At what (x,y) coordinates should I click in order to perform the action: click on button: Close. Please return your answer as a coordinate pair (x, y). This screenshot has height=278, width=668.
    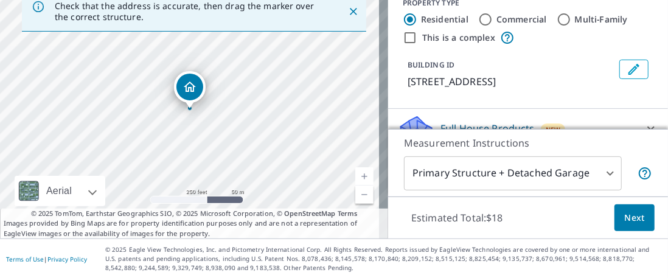
    Looking at the image, I should click on (354, 12).